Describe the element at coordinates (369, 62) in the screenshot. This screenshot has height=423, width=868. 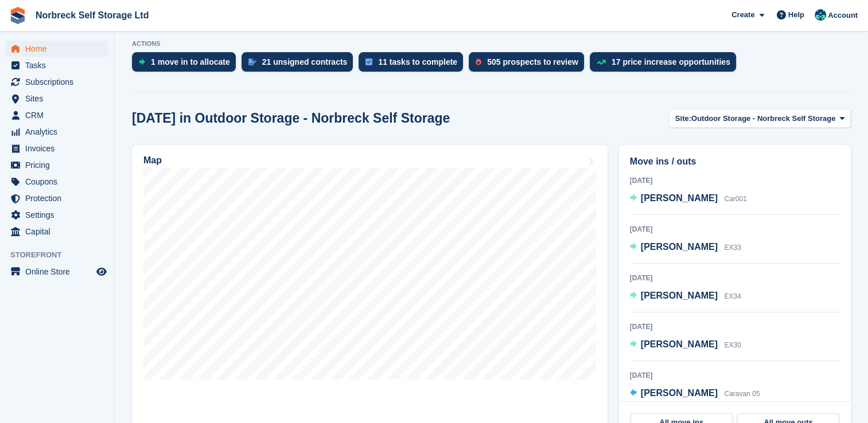
I see `img: task-75834270c22a3079a89374b754ae025e5fb1db73e45f91037f5363f120a921f8.svg` at that location.